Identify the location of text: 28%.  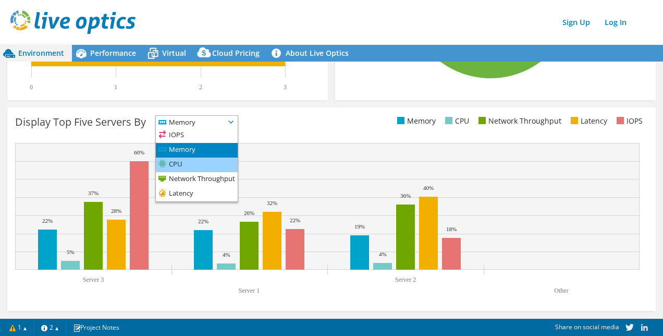
(116, 211).